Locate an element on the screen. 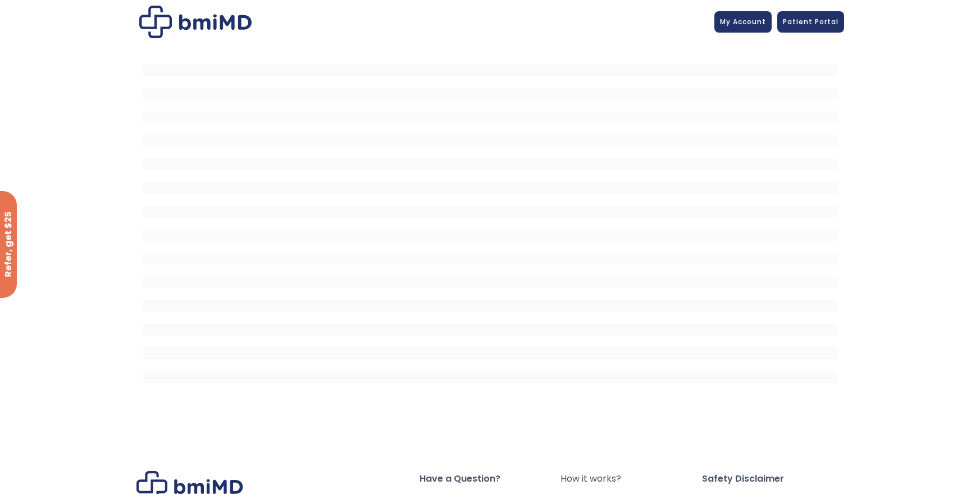  div: Patient Messaging Portal is located at coordinates (196, 22).